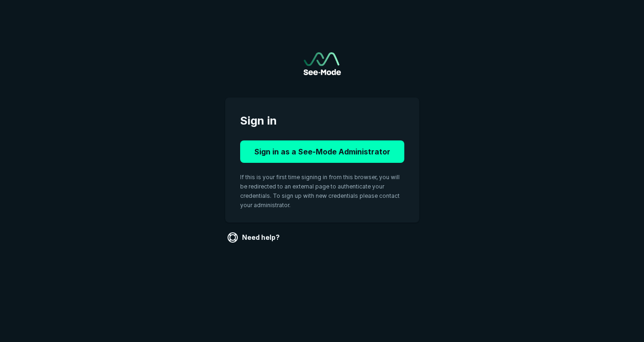 The image size is (644, 342). I want to click on img: See-Mode Logo, so click(322, 64).